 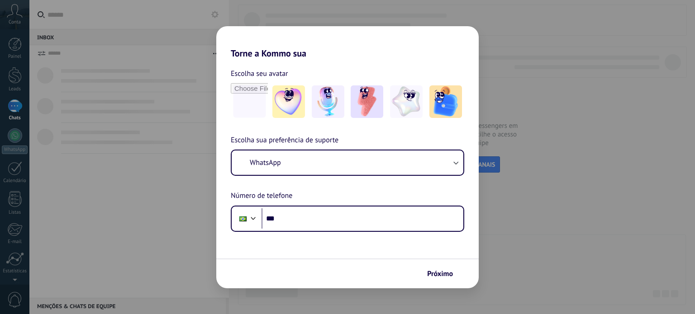 What do you see at coordinates (367, 102) in the screenshot?
I see `img: -3.jpeg` at bounding box center [367, 102].